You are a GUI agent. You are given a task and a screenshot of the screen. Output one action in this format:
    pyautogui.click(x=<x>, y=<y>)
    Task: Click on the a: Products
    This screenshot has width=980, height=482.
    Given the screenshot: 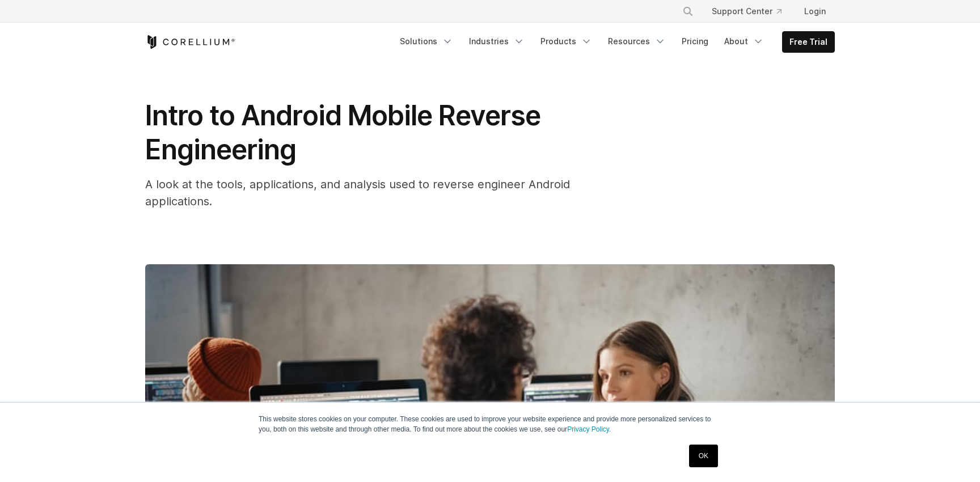 What is the action you would take?
    pyautogui.click(x=566, y=42)
    